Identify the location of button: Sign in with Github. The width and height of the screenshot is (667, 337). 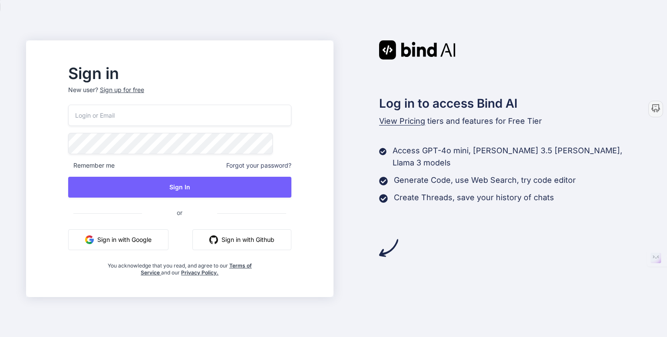
(242, 240).